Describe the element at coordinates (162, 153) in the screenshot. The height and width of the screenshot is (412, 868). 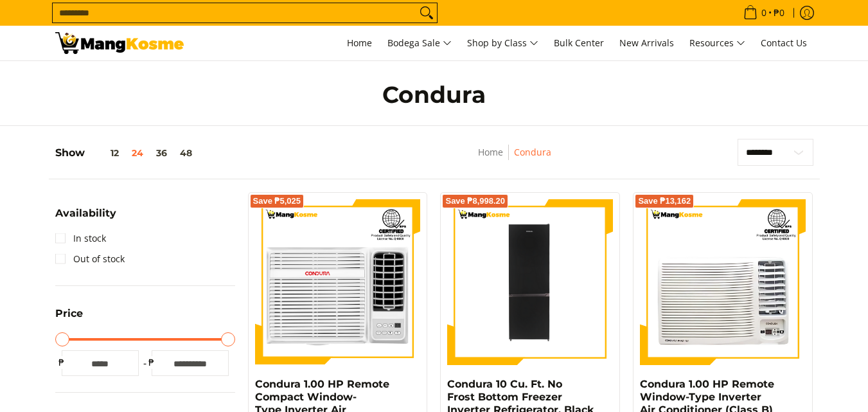
I see `button: 36` at that location.